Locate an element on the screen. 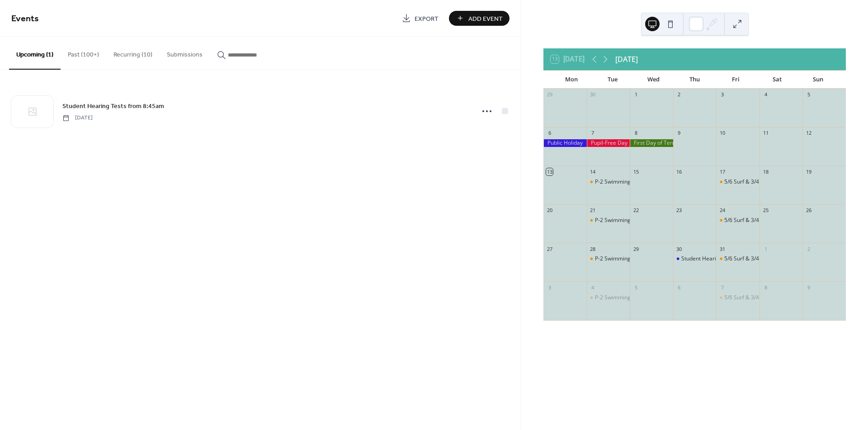  div: 12 is located at coordinates (808, 133).